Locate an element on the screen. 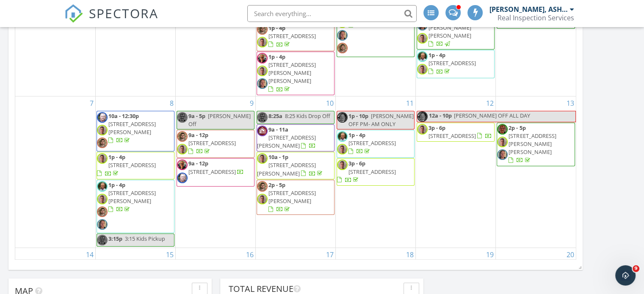 The height and width of the screenshot is (294, 644). span: 3:15 Kids Pickup is located at coordinates (145, 239).